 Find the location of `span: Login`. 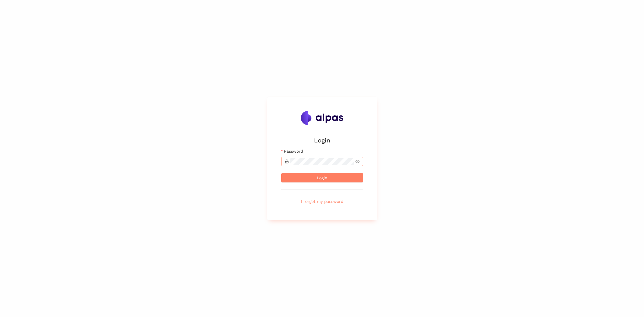

span: Login is located at coordinates (322, 178).